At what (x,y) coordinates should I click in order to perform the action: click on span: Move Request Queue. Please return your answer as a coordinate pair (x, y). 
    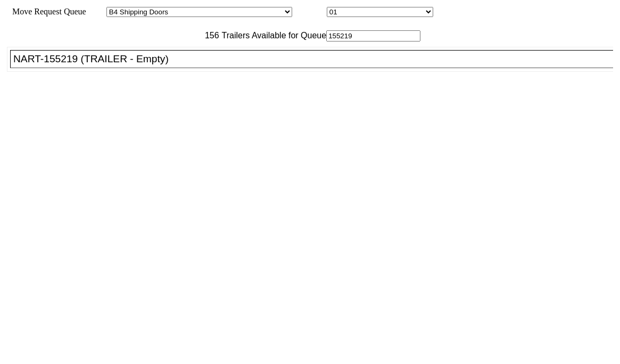
    Looking at the image, I should click on (47, 11).